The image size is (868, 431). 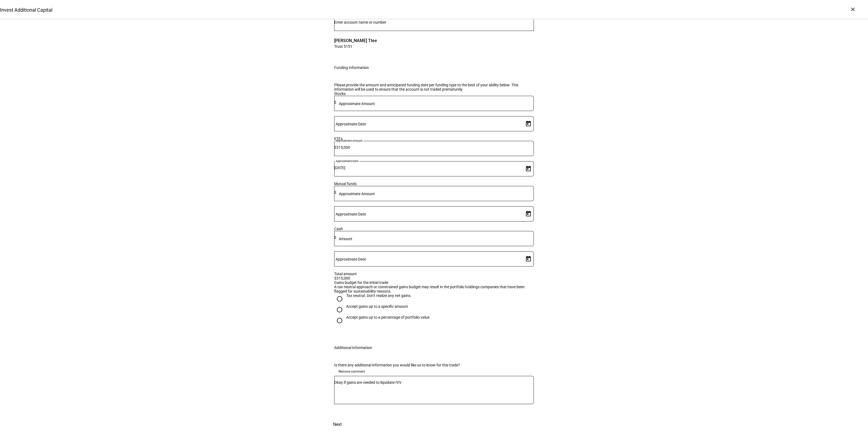 I want to click on input: Number, so click(x=434, y=22).